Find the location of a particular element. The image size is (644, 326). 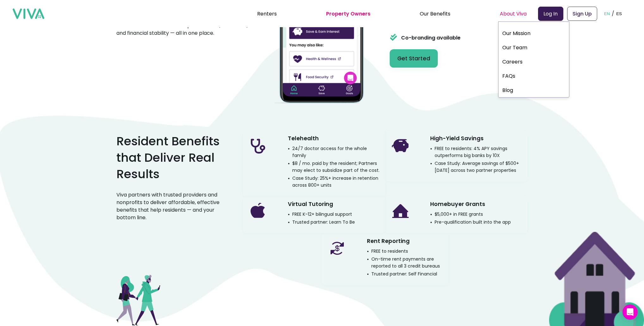

img: Couple walking is located at coordinates (138, 300).